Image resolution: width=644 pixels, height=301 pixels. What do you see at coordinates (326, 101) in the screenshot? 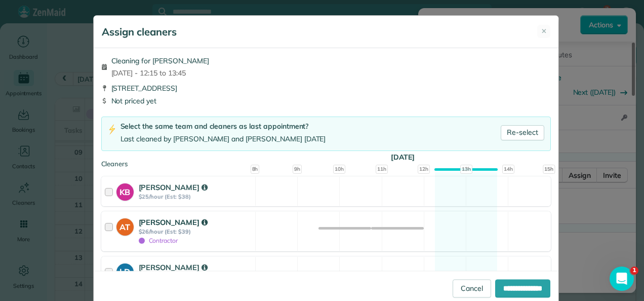
I see `div: Not priced yet` at bounding box center [326, 101].